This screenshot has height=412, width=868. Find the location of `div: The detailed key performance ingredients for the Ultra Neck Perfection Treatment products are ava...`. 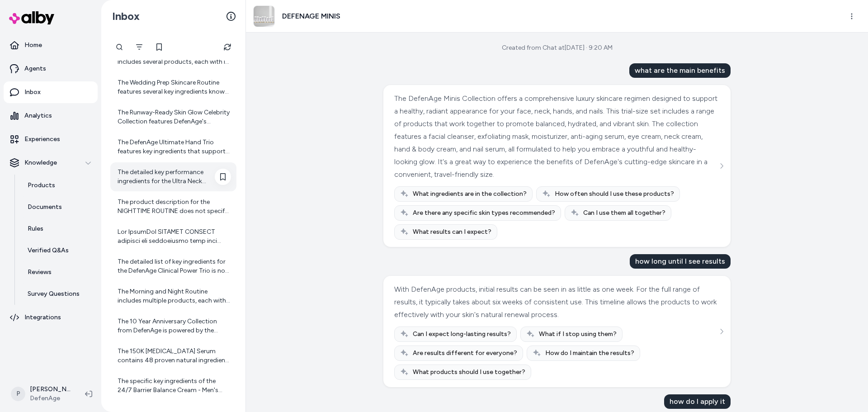

div: The detailed key performance ingredients for the Ultra Neck Perfection Treatment products are ava... is located at coordinates (174, 177).